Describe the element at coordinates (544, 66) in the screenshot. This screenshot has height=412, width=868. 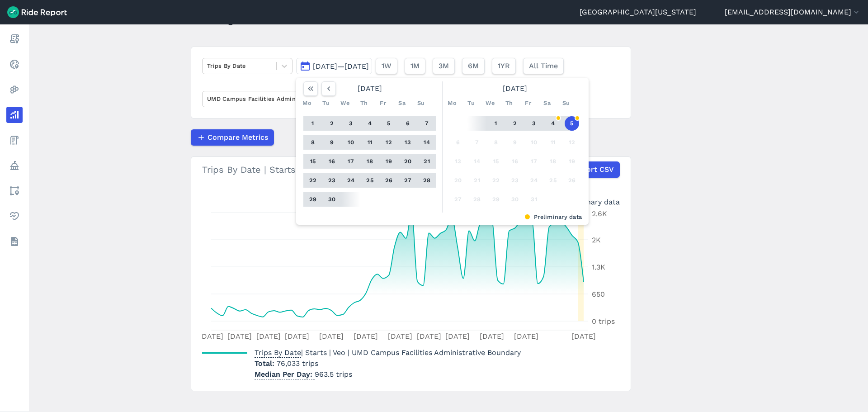
I see `span: All Time` at that location.